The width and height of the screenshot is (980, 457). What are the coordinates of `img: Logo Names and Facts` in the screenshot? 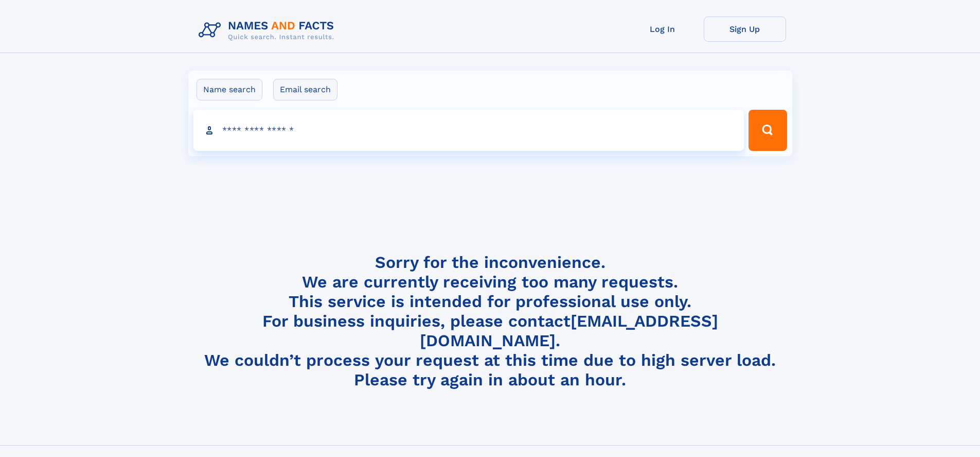 It's located at (268, 30).